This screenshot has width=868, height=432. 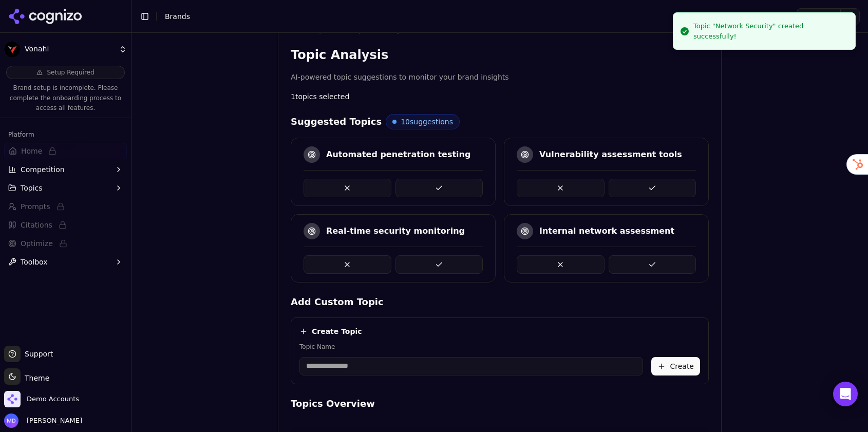 I want to click on button: Share, so click(x=818, y=17).